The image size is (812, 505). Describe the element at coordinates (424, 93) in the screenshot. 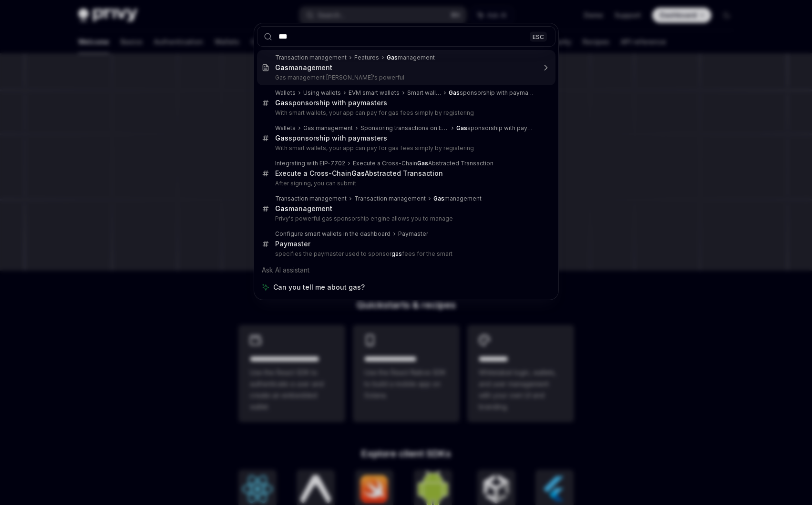

I see `div: Smart wallets` at that location.